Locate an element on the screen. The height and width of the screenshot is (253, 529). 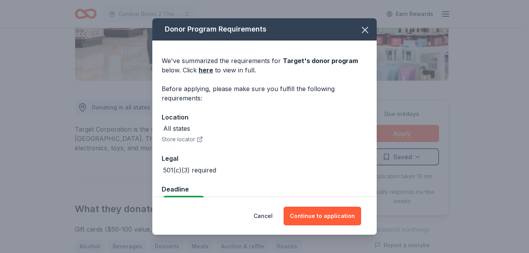
div: Due in 4 days is located at coordinates (184, 201).